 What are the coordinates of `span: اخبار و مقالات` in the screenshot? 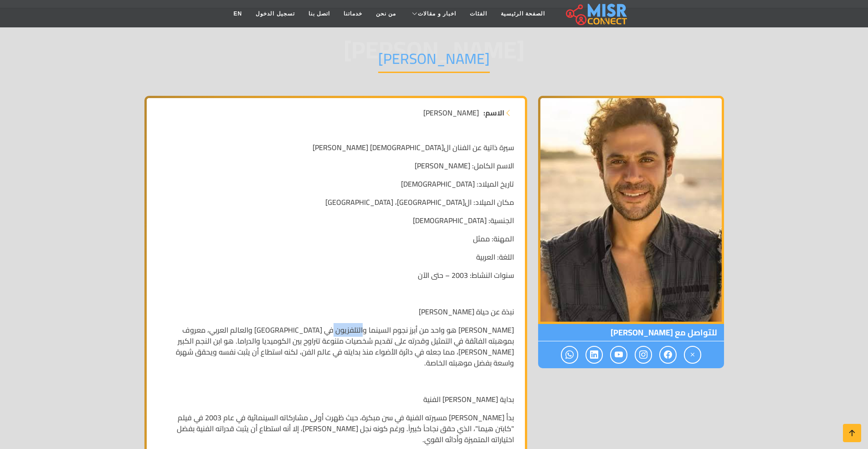 It's located at (437, 14).